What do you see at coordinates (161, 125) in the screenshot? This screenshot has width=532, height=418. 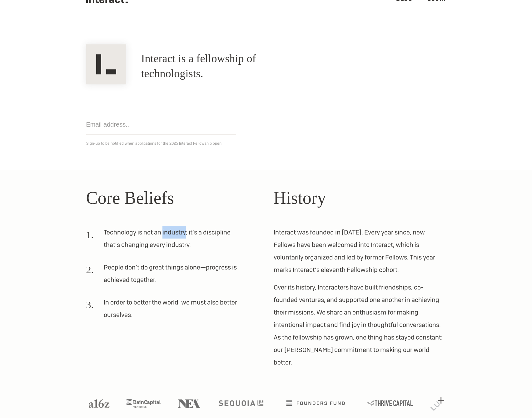 I see `input: Email address...` at bounding box center [161, 125].